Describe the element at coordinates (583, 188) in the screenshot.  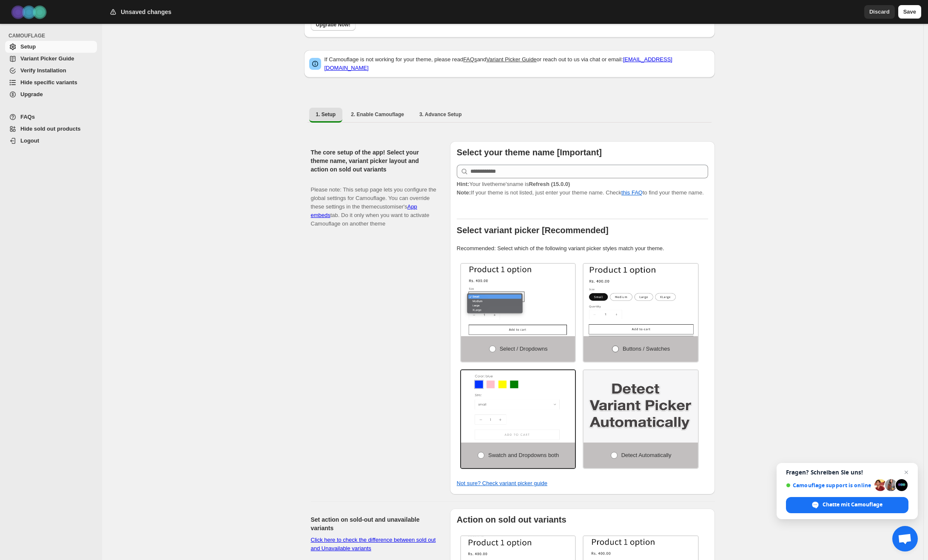
I see `p: If your theme is not listed, just enter your theme name. Check to find your theme name.` at that location.